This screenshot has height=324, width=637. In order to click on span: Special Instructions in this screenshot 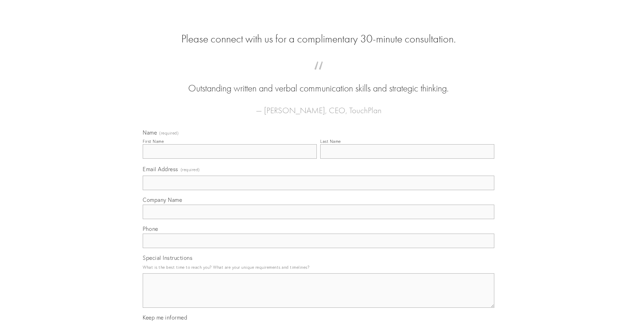, I will do `click(168, 258)`.